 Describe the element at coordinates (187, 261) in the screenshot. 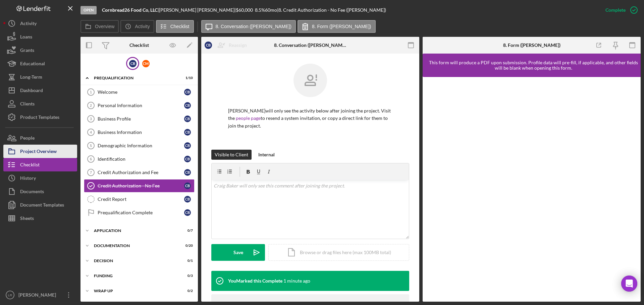

I see `div: 0 / 1` at that location.